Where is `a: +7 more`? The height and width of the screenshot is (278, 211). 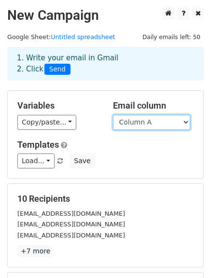 a: +7 more is located at coordinates (35, 251).